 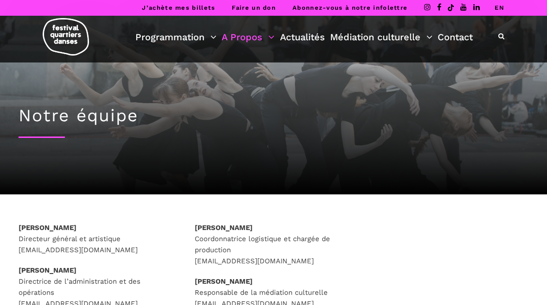 What do you see at coordinates (381, 37) in the screenshot?
I see `a: Médiation culturelle` at bounding box center [381, 37].